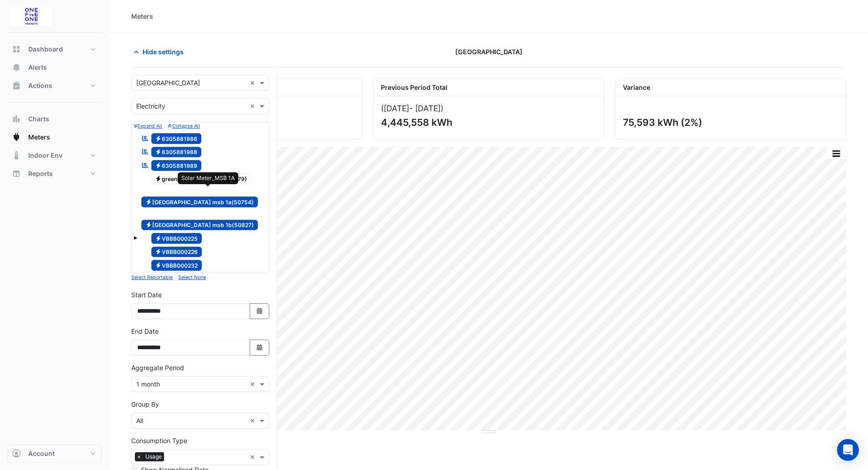 The image size is (868, 470). What do you see at coordinates (836, 153) in the screenshot?
I see `button: More Options` at bounding box center [836, 153].